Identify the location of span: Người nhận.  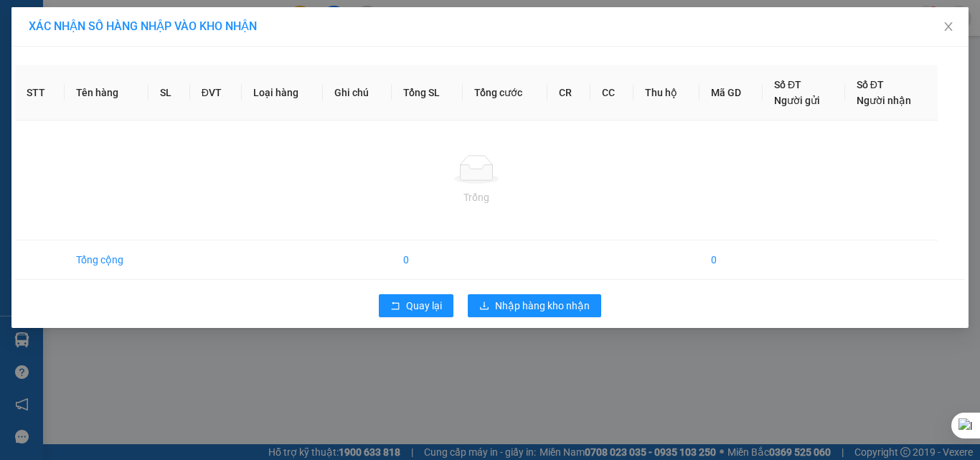
(883, 101).